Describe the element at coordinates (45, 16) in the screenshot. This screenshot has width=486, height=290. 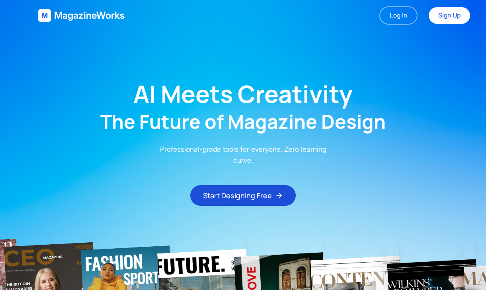
I see `span: M` at that location.